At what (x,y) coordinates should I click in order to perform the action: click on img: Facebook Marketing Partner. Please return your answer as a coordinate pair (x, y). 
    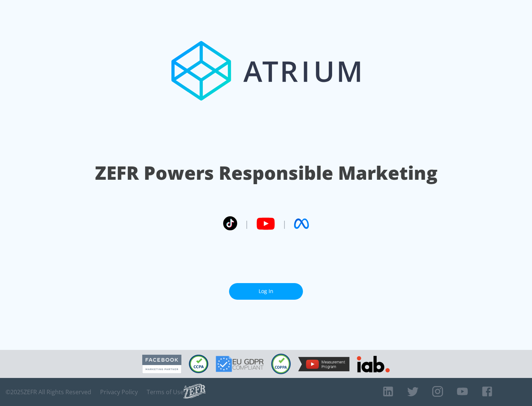
    Looking at the image, I should click on (162, 364).